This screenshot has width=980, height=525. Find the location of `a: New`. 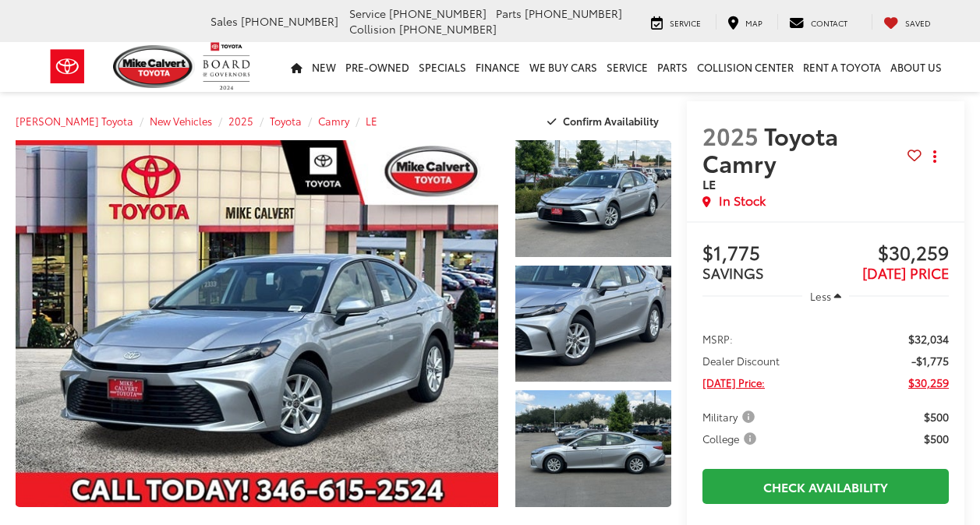

a: New is located at coordinates (324, 67).